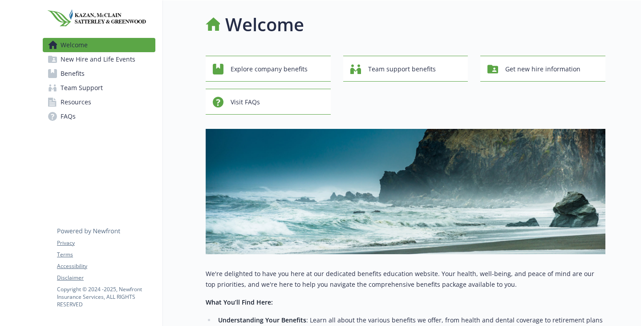 Image resolution: width=641 pixels, height=326 pixels. What do you see at coordinates (99, 45) in the screenshot?
I see `a: Welcome` at bounding box center [99, 45].